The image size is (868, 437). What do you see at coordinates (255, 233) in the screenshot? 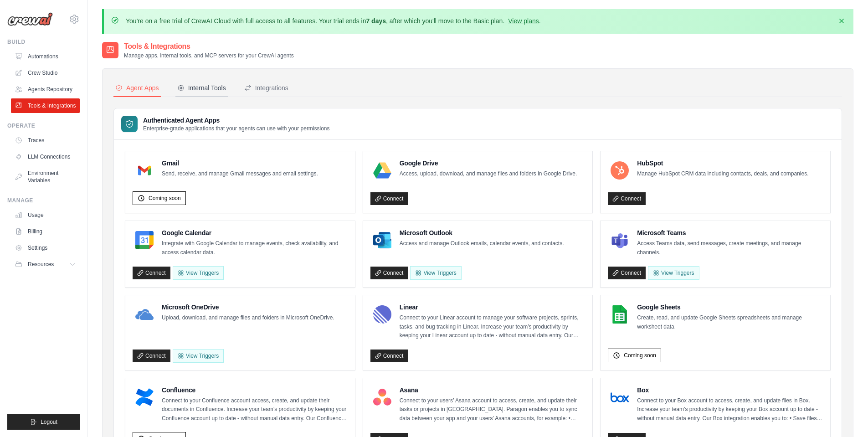
I see `h4: Google Calendar` at bounding box center [255, 233].